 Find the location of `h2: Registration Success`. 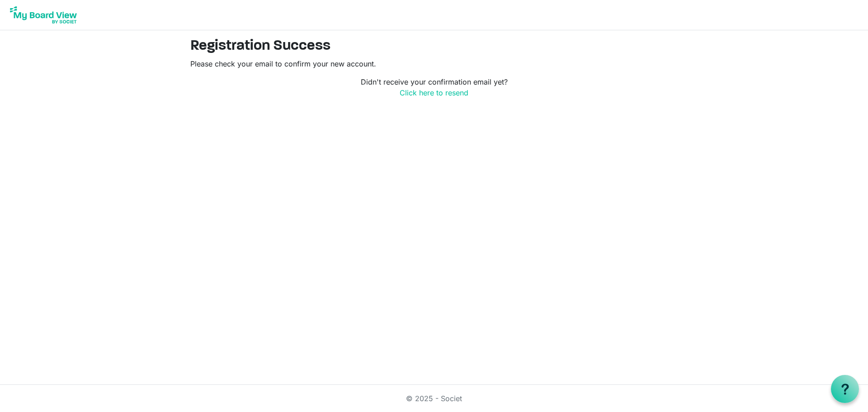

h2: Registration Success is located at coordinates (434, 46).